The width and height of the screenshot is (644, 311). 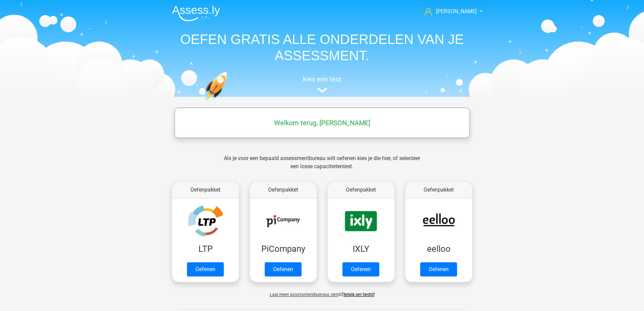 I want to click on img: oefenen, so click(x=229, y=102).